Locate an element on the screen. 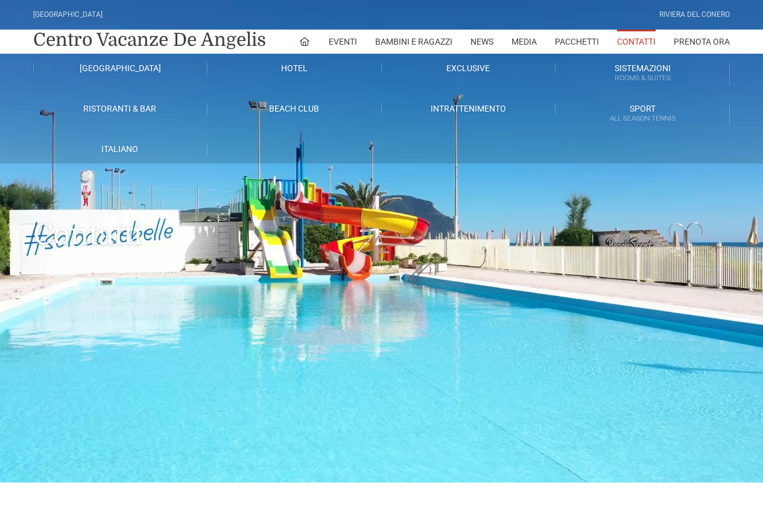 The image size is (763, 532). a: SistemazioniRooms & Suites is located at coordinates (642, 74).